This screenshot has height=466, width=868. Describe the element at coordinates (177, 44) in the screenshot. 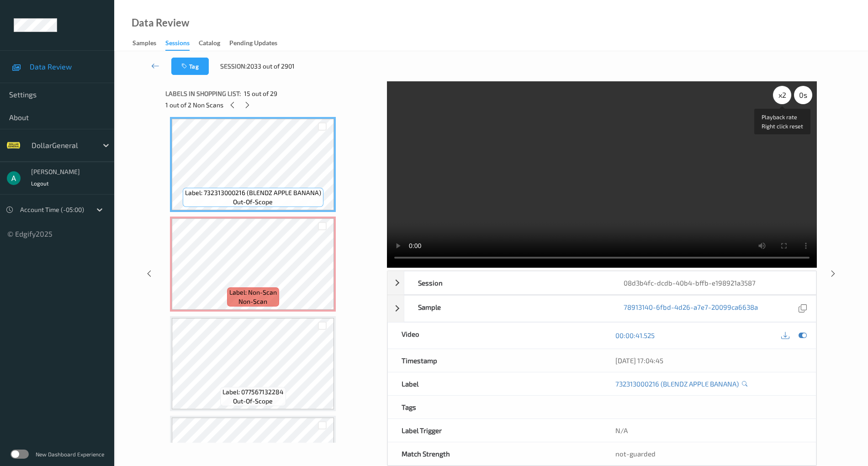

I see `div: Sessions` at that location.